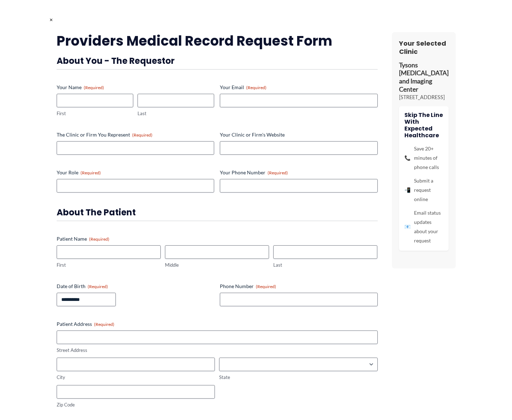 The image size is (512, 420). I want to click on li: Save 20+ minutes of phone calls, so click(424, 158).